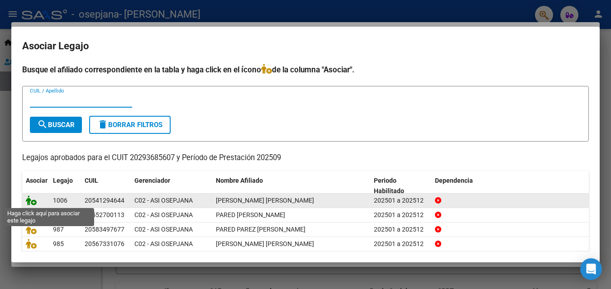 The height and width of the screenshot is (289, 611). I want to click on button: Borrar Filtros, so click(130, 125).